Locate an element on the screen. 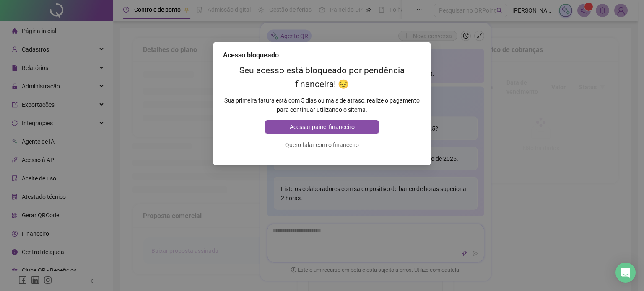  h2: Seu acesso está bloqueado por pendência financeira! 😔 is located at coordinates (322, 77).